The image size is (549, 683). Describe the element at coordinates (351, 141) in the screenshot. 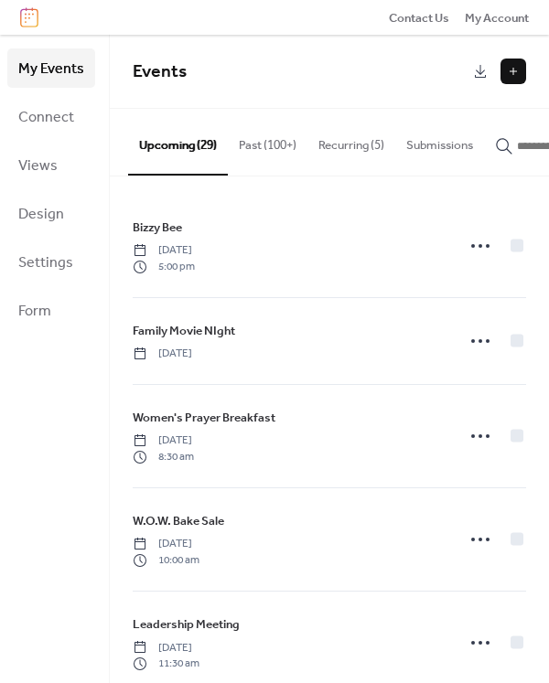

I see `button: Recurring (5)` at that location.